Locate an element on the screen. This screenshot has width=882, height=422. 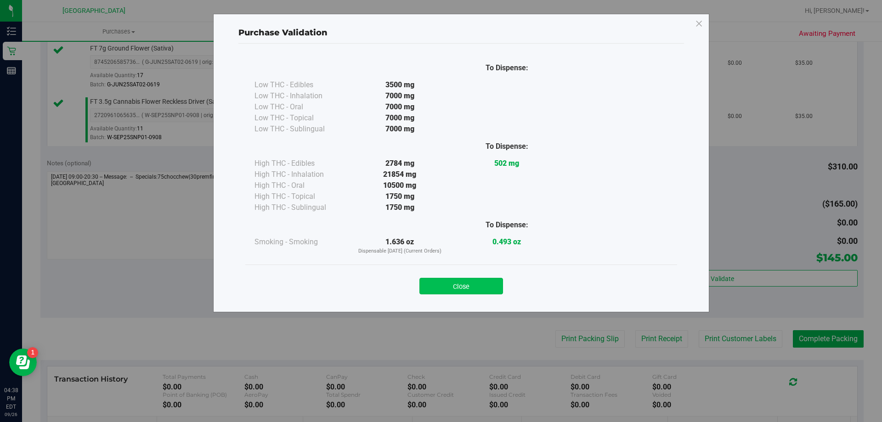
div: High THC - Oral is located at coordinates (300, 186).